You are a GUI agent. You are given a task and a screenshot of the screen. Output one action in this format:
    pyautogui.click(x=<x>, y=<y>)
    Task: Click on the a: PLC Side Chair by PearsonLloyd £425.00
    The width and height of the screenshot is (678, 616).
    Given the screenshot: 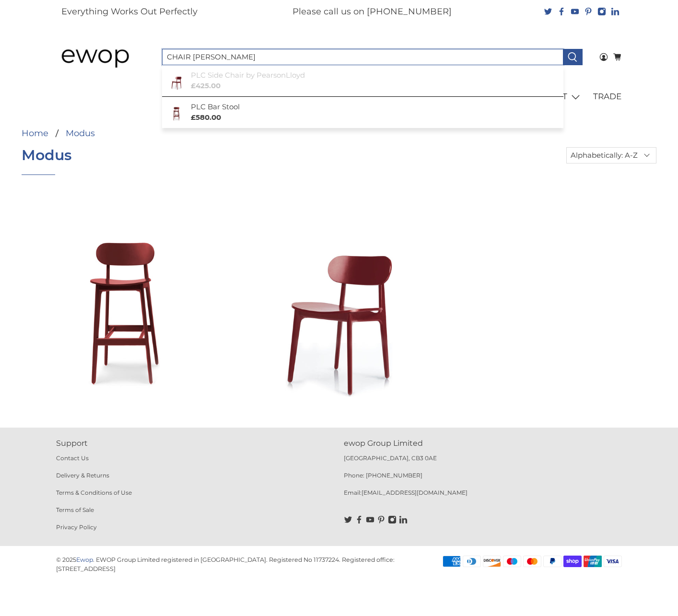 What is the action you would take?
    pyautogui.click(x=362, y=80)
    